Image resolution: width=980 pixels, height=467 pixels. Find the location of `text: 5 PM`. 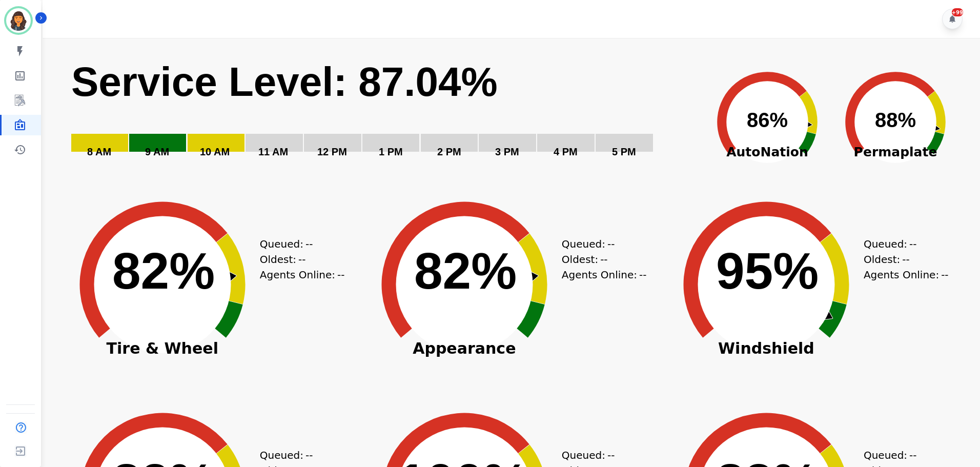

text: 5 PM is located at coordinates (624, 152).